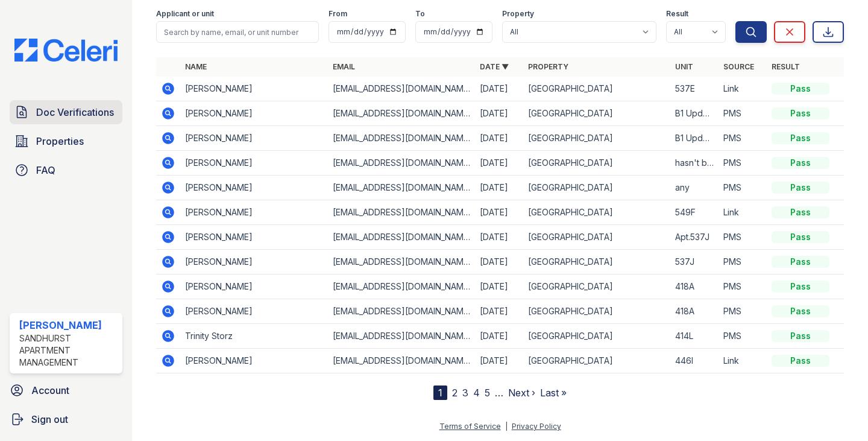  Describe the element at coordinates (455, 393) in the screenshot. I see `a: 2` at that location.